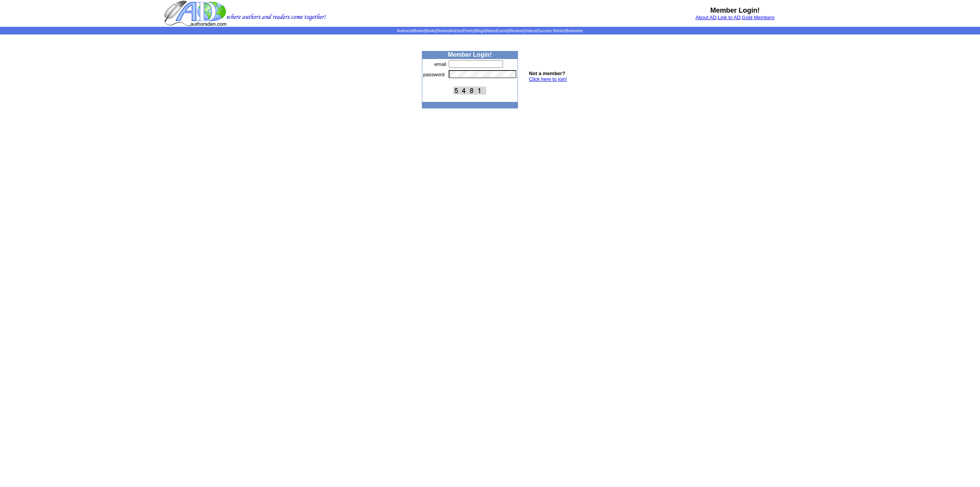  Describe the element at coordinates (404, 31) in the screenshot. I see `a: Authors` at that location.